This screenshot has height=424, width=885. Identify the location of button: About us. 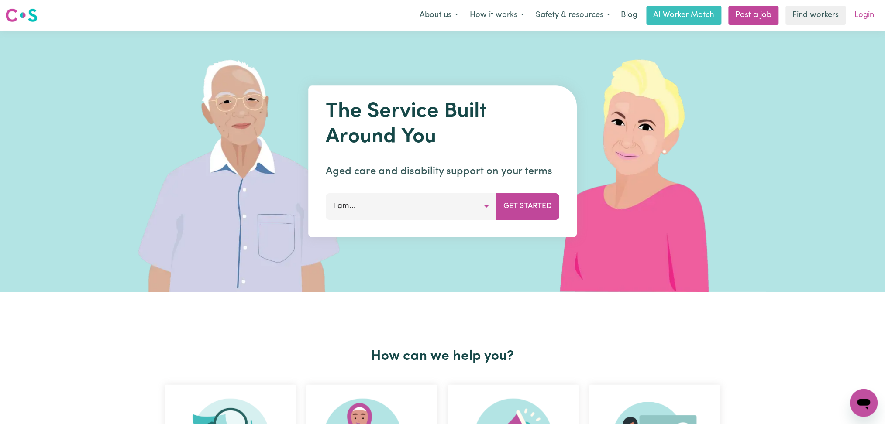
(439, 15).